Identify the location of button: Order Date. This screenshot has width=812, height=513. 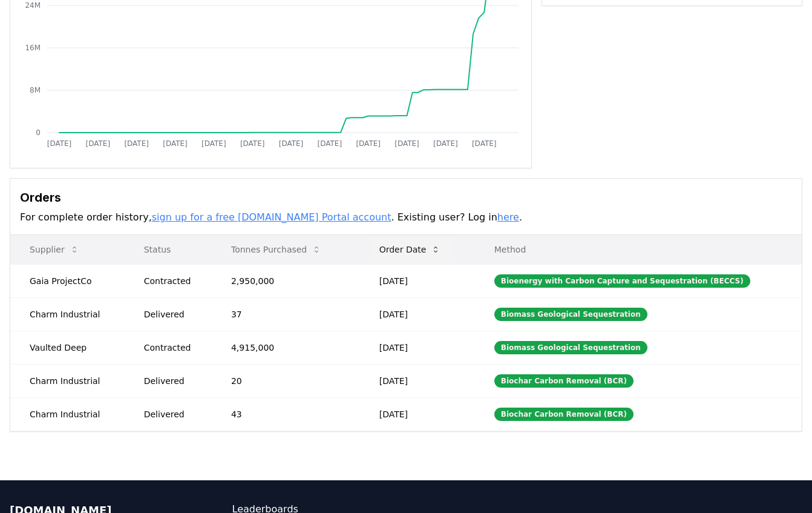
(410, 249).